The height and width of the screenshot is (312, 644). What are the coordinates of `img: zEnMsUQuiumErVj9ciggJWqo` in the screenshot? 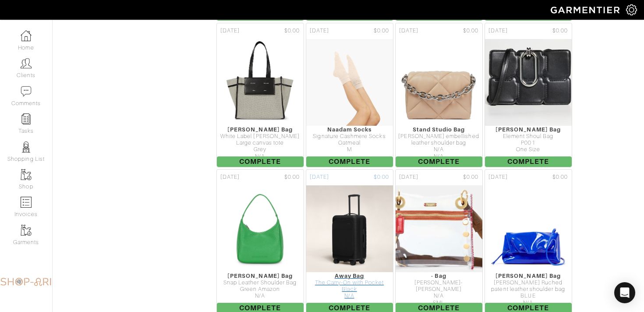 It's located at (260, 228).